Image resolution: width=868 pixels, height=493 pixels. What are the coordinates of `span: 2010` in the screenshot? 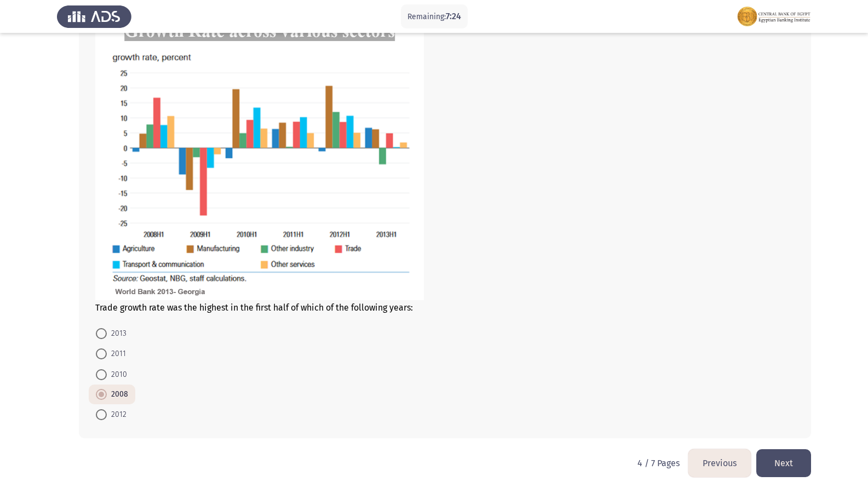 It's located at (116, 374).